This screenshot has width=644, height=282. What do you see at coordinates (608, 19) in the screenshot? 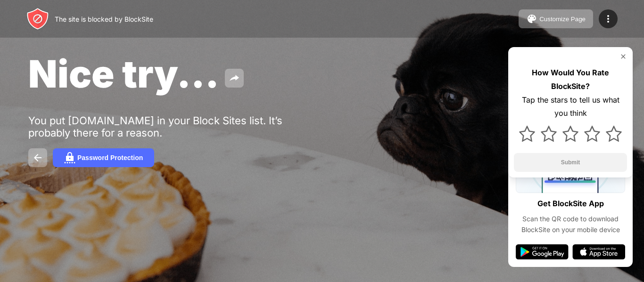
I see `img: menu-icon.svg` at bounding box center [608, 19].